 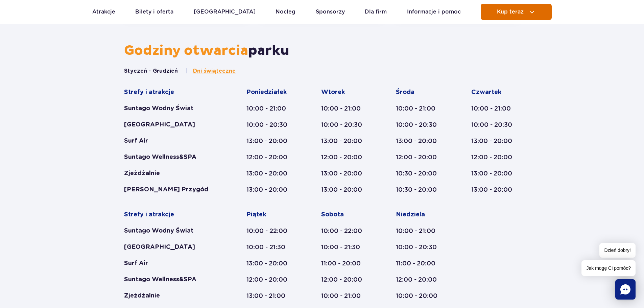 What do you see at coordinates (210, 71) in the screenshot?
I see `button: Dni świąteczne` at bounding box center [210, 71].